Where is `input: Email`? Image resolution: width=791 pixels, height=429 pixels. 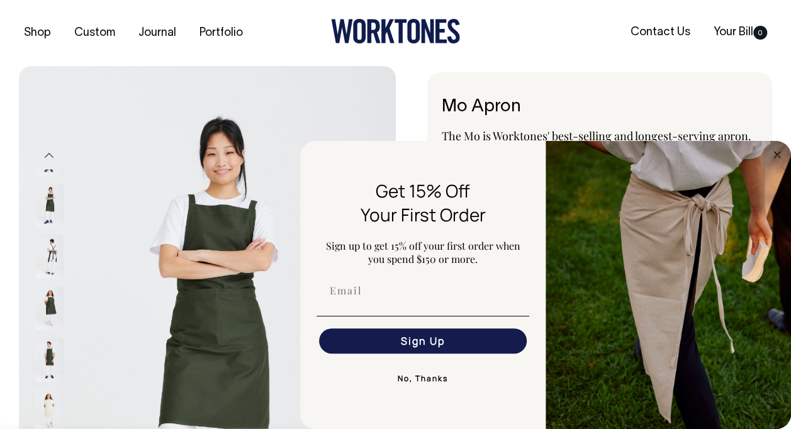
input: Email is located at coordinates (423, 291).